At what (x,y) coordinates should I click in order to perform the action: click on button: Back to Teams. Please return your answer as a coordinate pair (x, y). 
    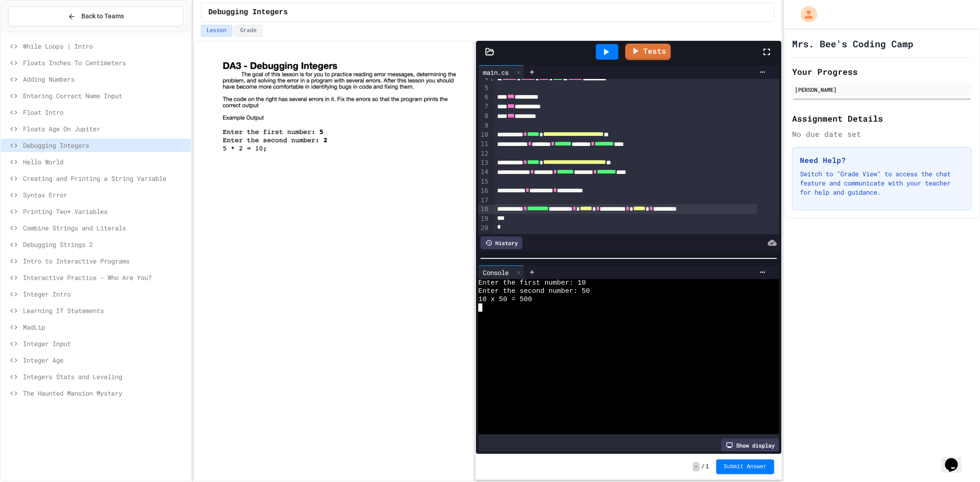
    Looking at the image, I should click on (96, 16).